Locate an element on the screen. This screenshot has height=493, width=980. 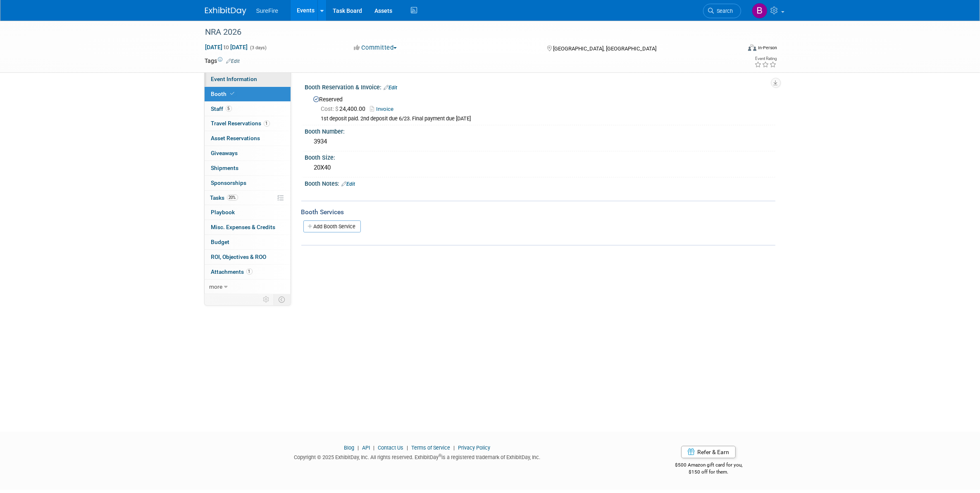
a: Booth is located at coordinates (247, 93).